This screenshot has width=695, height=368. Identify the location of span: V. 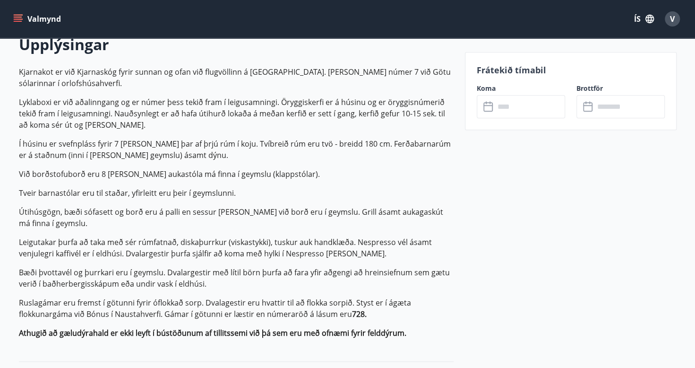
(672, 19).